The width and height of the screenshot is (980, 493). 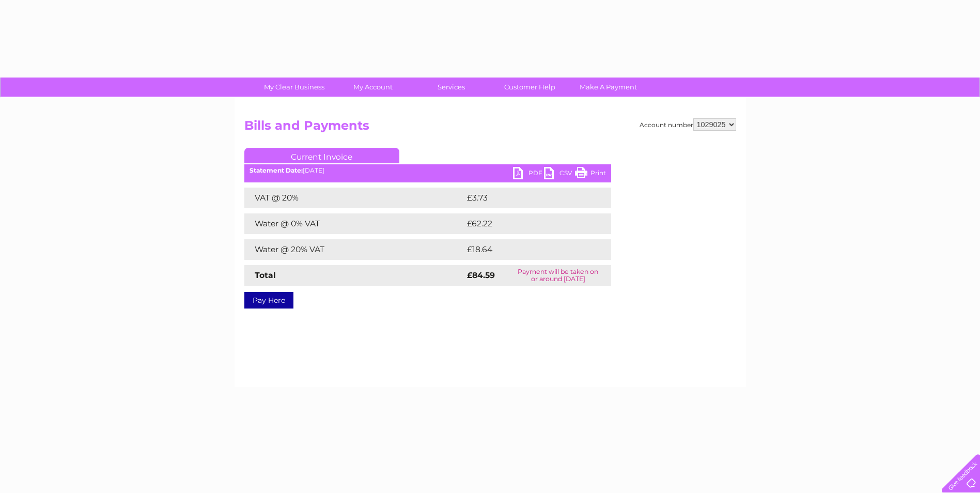 What do you see at coordinates (265, 274) in the screenshot?
I see `strong: Total` at bounding box center [265, 274].